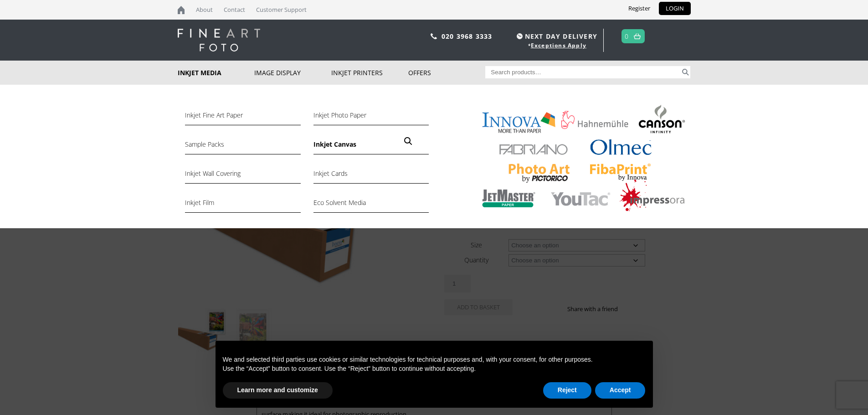  I want to click on input: Search products…, so click(583, 72).